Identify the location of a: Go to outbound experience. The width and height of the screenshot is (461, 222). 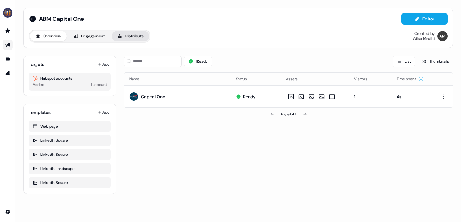
(8, 45).